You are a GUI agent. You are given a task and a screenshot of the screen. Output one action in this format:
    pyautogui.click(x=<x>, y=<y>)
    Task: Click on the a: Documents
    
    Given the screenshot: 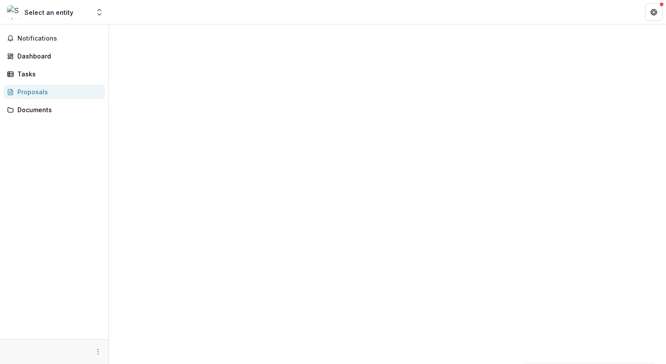 What is the action you would take?
    pyautogui.click(x=54, y=109)
    